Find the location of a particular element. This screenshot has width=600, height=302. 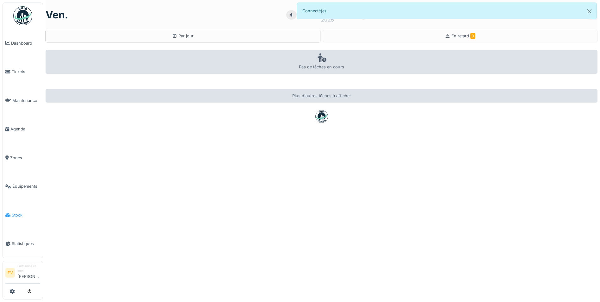

img: Badge_color-CXgf-gQk.svg is located at coordinates (23, 16).